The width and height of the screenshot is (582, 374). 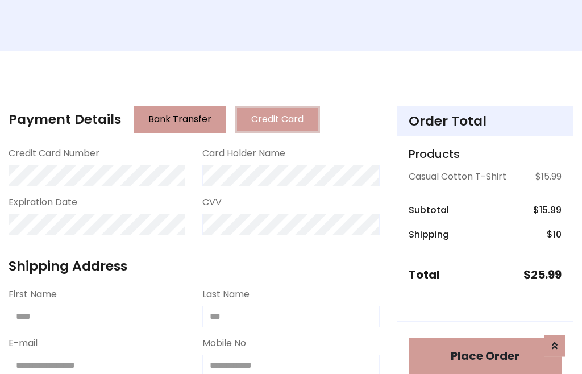 I want to click on label: First Name, so click(x=32, y=295).